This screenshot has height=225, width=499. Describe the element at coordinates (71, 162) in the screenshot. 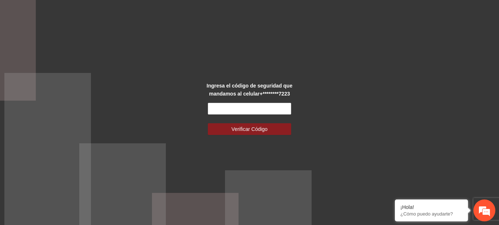

I see `textarea: Escriba su mensaje y pulse “Intro”` at that location.